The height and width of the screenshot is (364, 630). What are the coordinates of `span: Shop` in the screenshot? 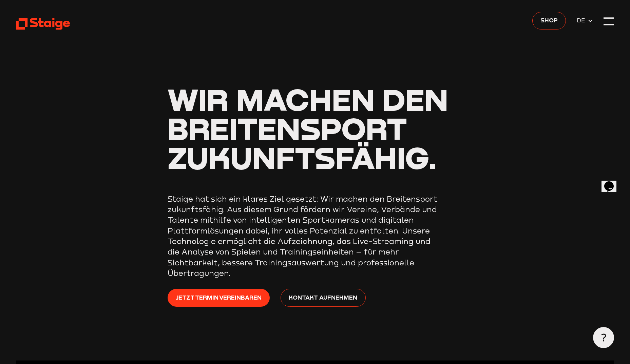 It's located at (549, 20).